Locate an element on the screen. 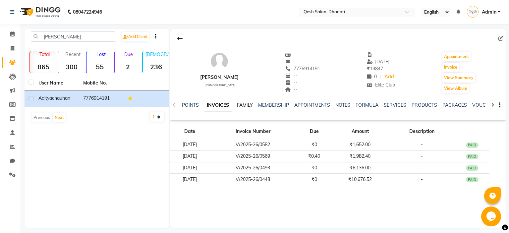  td: 7776914191 is located at coordinates (101, 99).